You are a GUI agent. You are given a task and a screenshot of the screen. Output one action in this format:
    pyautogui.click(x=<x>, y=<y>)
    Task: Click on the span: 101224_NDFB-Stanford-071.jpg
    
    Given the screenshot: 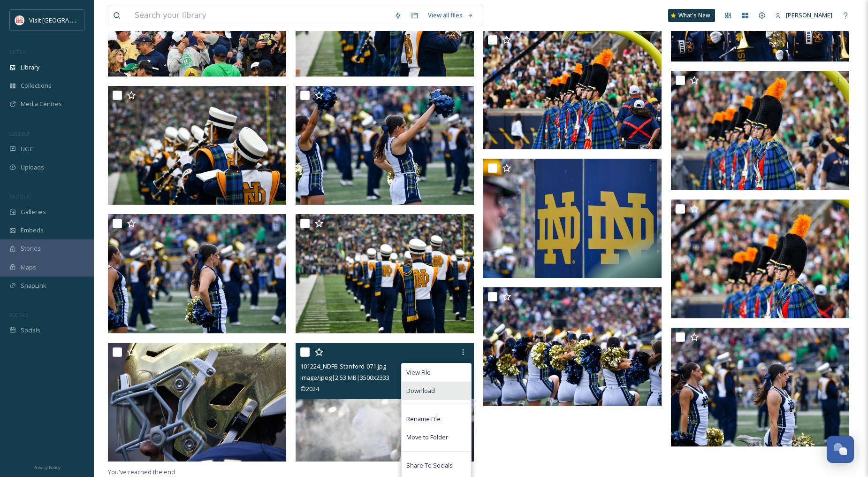 What is the action you would take?
    pyautogui.click(x=343, y=366)
    